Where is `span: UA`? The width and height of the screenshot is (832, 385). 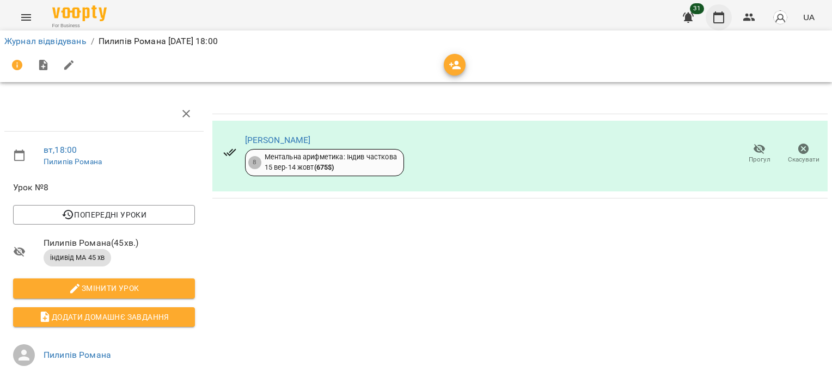
span: UA is located at coordinates (808, 17).